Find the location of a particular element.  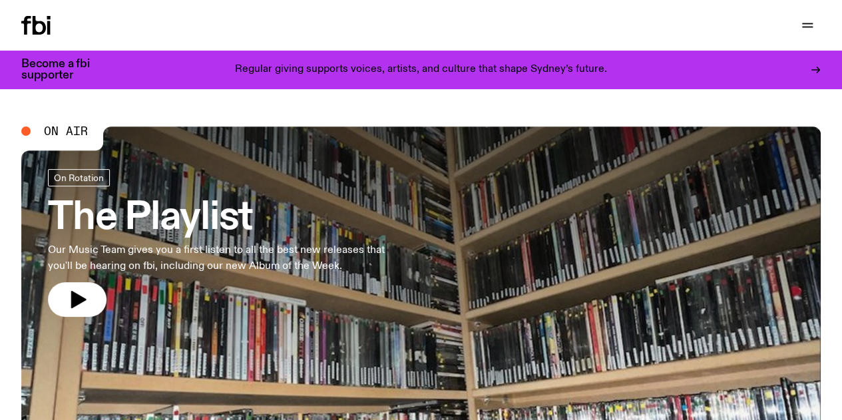

p: Regular giving supports voices, artists, and culture that shape Sydney’s future. is located at coordinates (421, 70).